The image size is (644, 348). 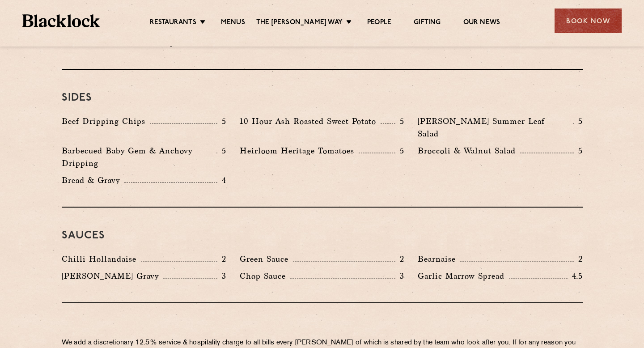 I want to click on p: Bearnaise, so click(x=438, y=259).